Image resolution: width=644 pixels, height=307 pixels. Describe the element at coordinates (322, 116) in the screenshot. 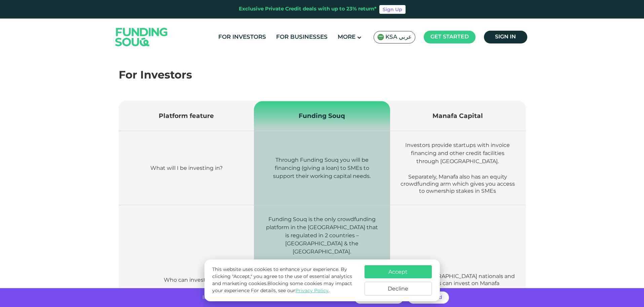

I see `span: Funding Souq` at that location.